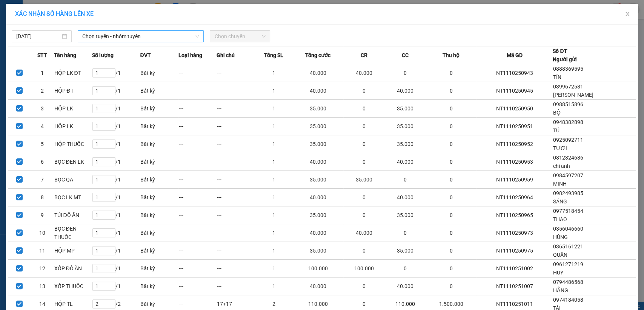 Image resolution: width=644 pixels, height=310 pixels. What do you see at coordinates (65, 55) in the screenshot?
I see `span: Tên hàng` at bounding box center [65, 55].